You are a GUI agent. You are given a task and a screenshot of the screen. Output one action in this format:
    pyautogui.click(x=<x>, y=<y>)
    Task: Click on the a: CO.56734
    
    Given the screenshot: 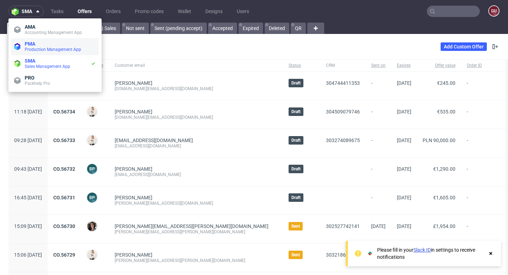 What is the action you would take?
    pyautogui.click(x=64, y=112)
    